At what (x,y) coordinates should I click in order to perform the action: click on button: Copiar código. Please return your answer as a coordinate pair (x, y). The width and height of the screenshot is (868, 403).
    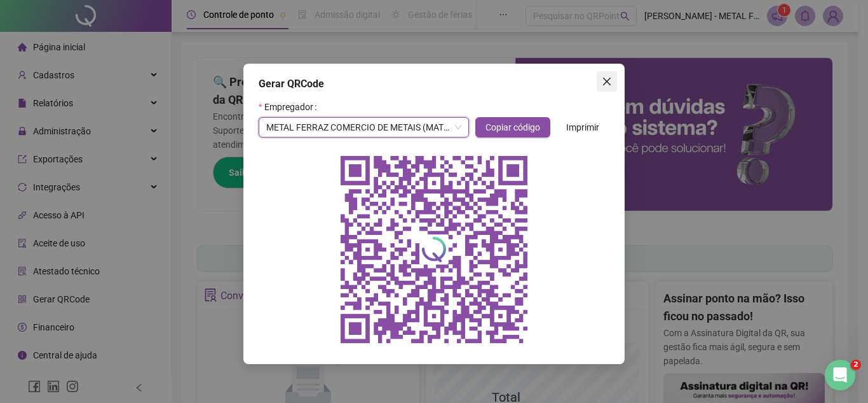
    Looking at the image, I should click on (513, 127).